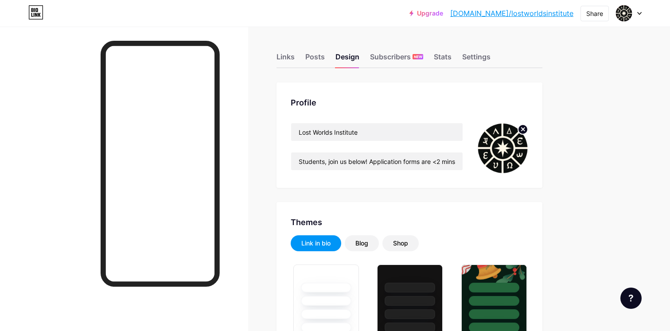 This screenshot has height=331, width=670. What do you see at coordinates (347, 59) in the screenshot?
I see `div: Design` at bounding box center [347, 59].